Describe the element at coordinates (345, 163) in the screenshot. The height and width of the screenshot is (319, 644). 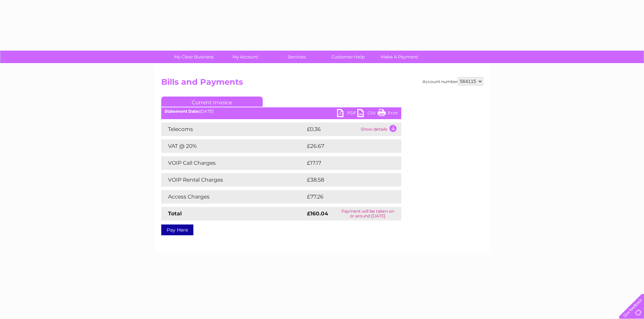
I see `td: £17.17` at that location.